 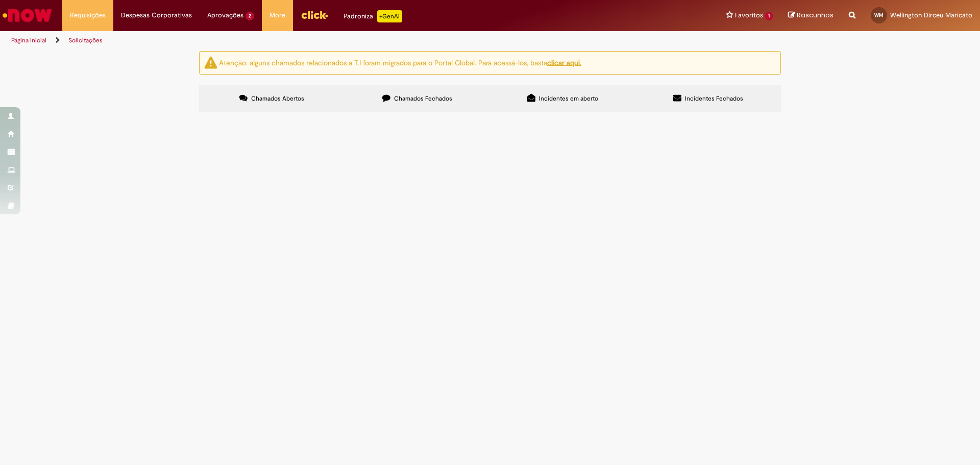 I want to click on u: clicar aqui., so click(x=564, y=62).